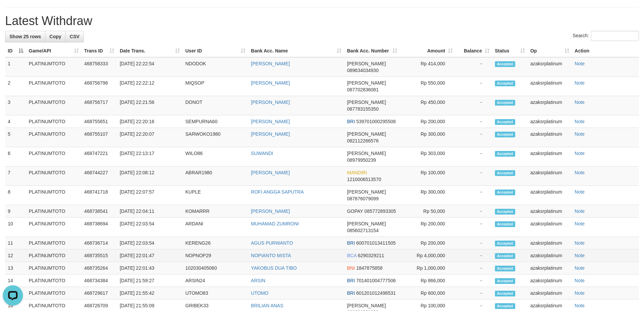  I want to click on td: 11, so click(15, 243).